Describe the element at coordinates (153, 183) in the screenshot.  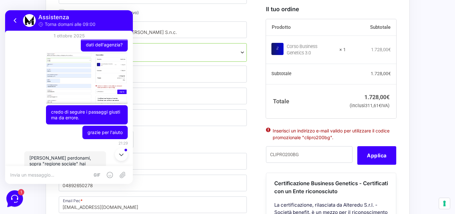
I see `input: Inserisci soltanto il numero di Partita IVA senza prefisso IT *` at that location.